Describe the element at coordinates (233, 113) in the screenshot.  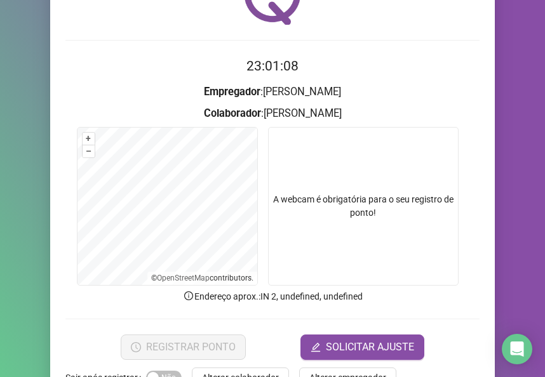
I see `strong: Colaborador` at that location.